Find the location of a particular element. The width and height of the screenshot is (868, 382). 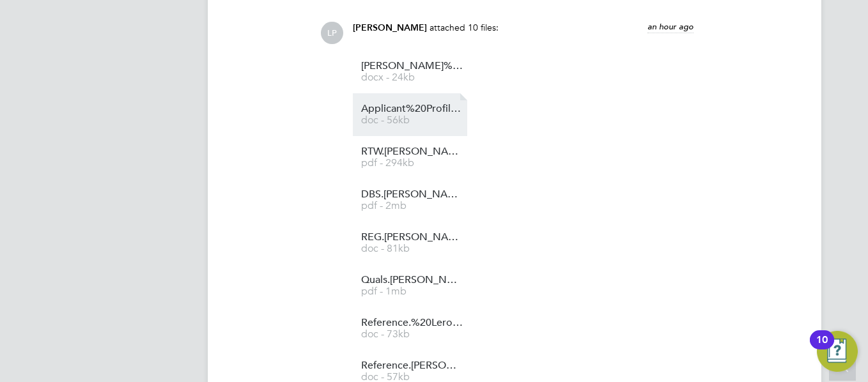

span: doc - 73kb is located at coordinates (412, 334).